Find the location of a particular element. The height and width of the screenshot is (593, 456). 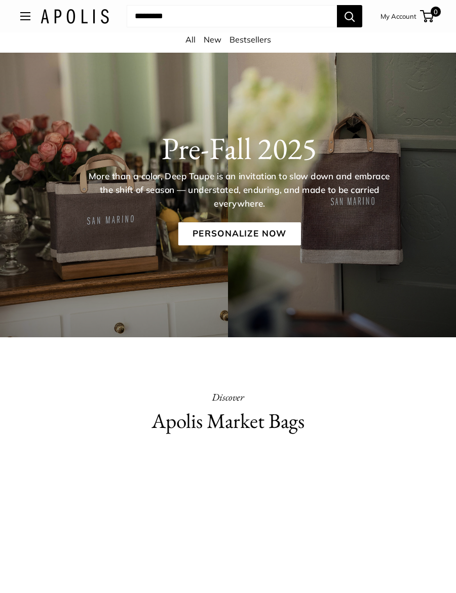

button: Open menu is located at coordinates (25, 16).